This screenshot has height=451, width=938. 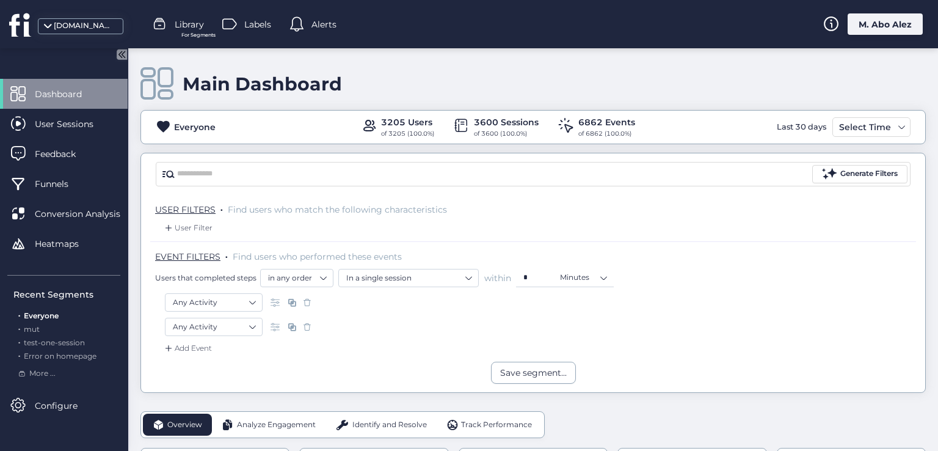 I want to click on div: Save segment..., so click(x=533, y=373).